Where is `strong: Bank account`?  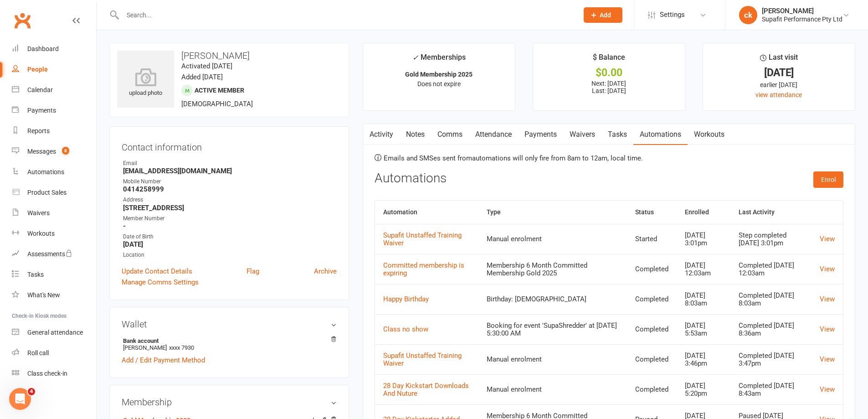 strong: Bank account is located at coordinates (228, 341).